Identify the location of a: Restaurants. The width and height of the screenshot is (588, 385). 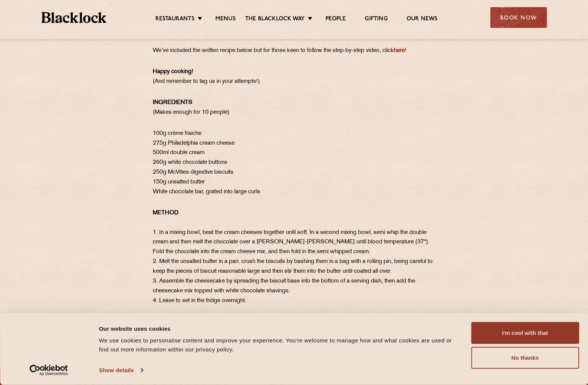
(175, 20).